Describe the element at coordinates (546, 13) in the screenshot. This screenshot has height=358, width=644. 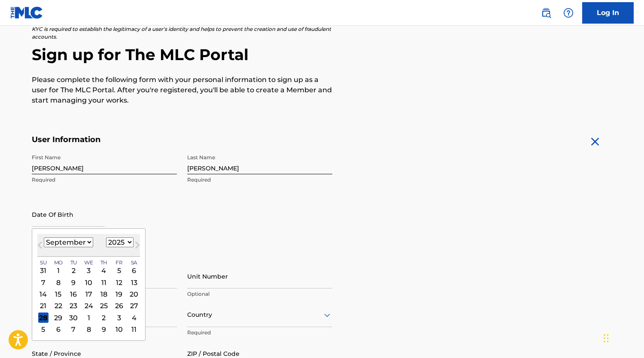
I see `img: search` at that location.